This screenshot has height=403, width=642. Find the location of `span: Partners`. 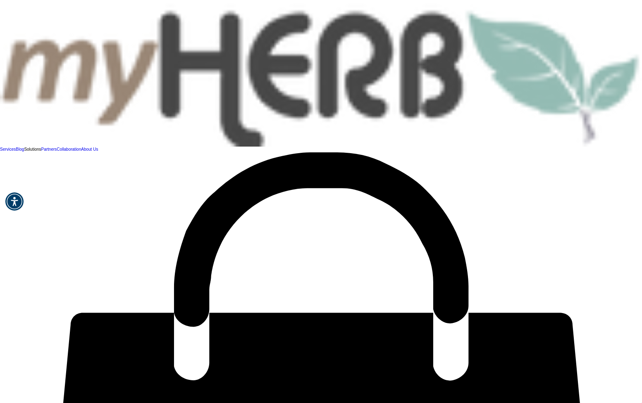

span: Partners is located at coordinates (49, 149).